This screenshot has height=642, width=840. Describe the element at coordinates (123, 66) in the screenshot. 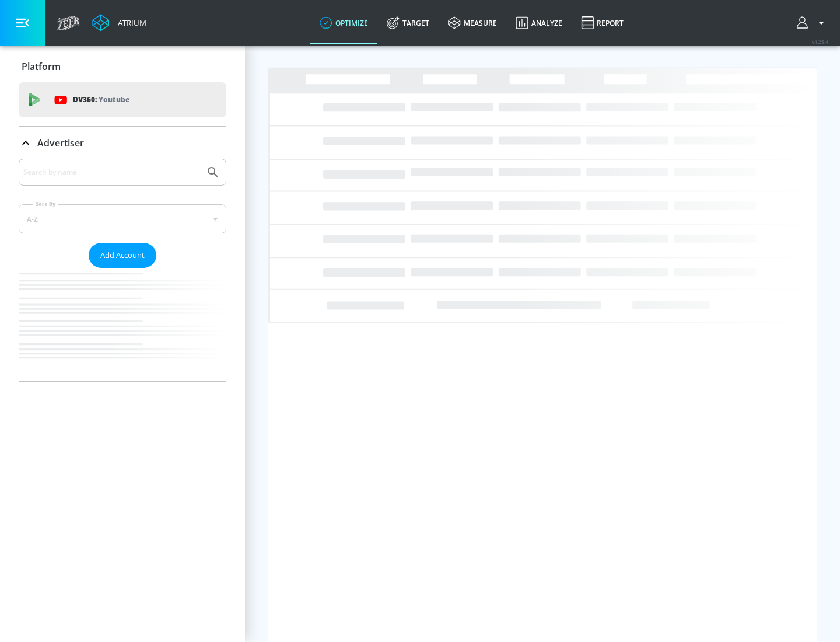

I see `div: Platform` at that location.